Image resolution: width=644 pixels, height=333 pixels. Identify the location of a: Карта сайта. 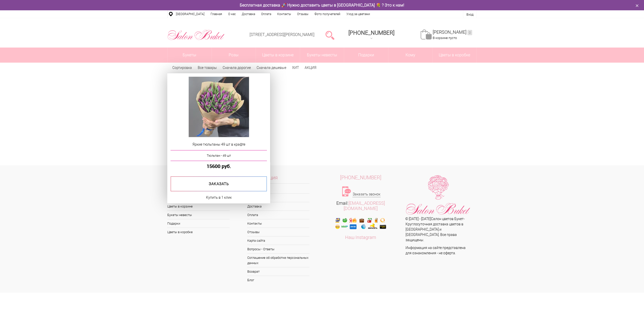
(278, 241).